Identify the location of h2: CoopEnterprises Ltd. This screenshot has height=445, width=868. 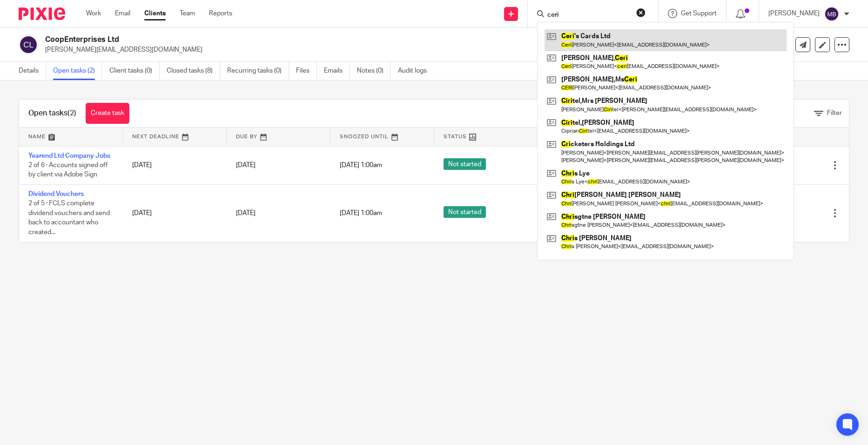
(316, 39).